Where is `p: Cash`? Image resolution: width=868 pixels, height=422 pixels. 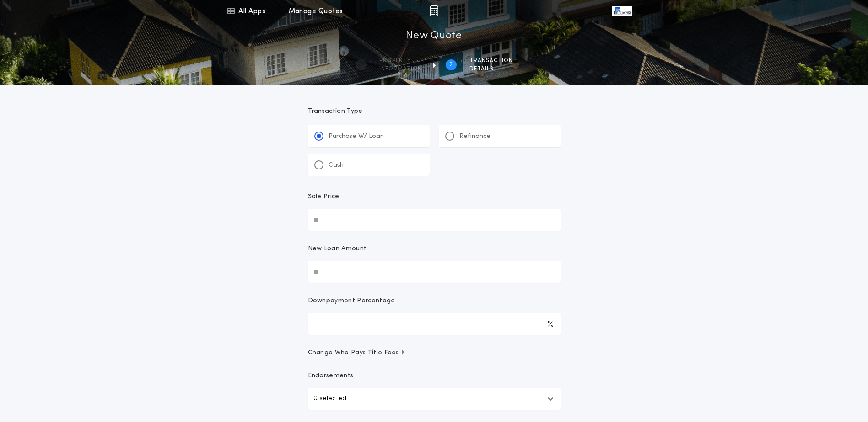 p: Cash is located at coordinates (336, 166).